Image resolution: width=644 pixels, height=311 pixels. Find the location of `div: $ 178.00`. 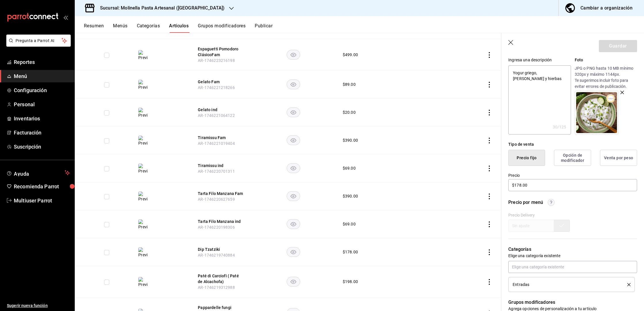

div: $ 178.00 is located at coordinates (350, 252).